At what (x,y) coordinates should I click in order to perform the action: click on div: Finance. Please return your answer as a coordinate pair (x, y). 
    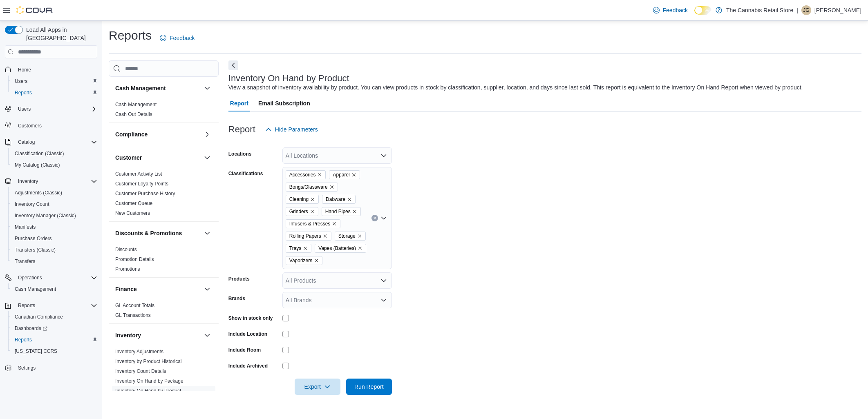
    Looking at the image, I should click on (163, 312).